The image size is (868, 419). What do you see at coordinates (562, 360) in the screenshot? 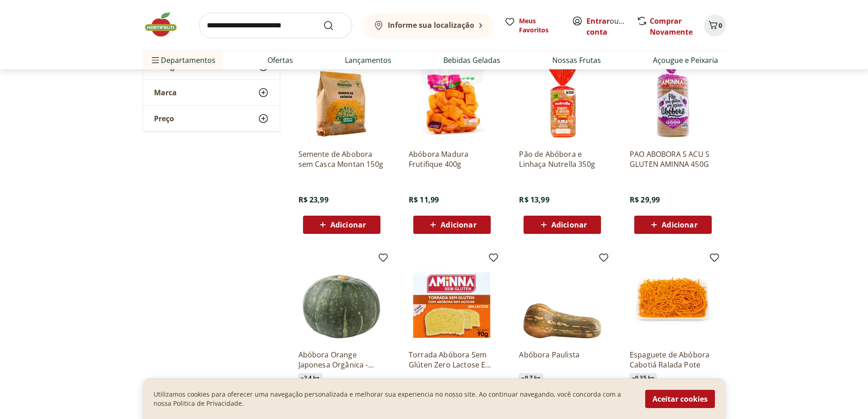
I see `a: Abóbora Paulista` at bounding box center [562, 360].